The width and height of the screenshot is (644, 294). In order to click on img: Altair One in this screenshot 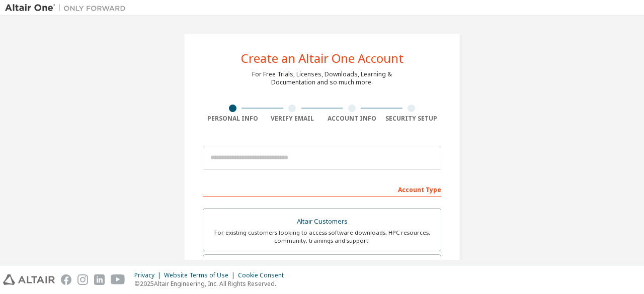, I will do `click(68, 8)`.